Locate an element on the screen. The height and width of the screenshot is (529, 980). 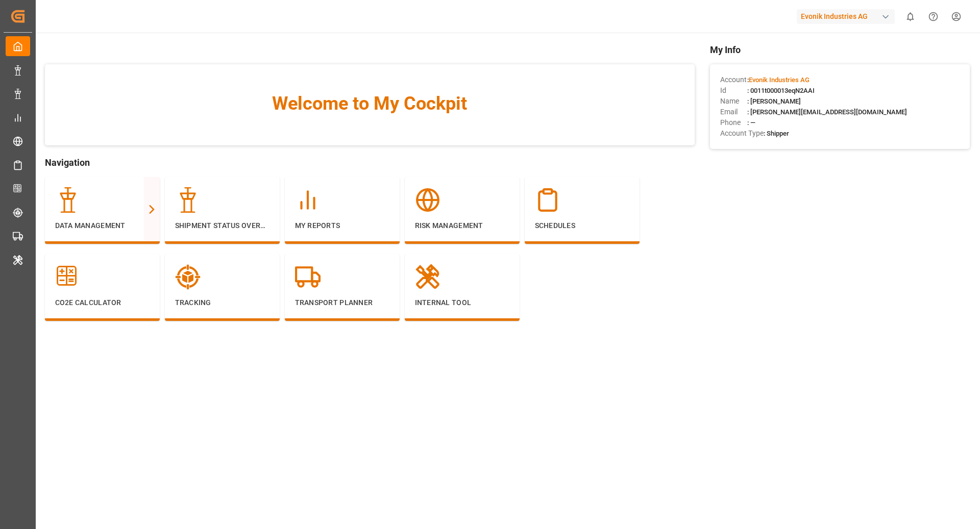
p: Schedules is located at coordinates (582, 225).